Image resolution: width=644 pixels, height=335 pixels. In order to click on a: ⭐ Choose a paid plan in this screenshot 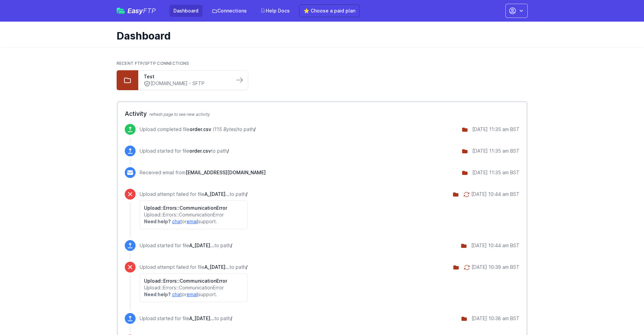, I will do `click(329, 11)`.